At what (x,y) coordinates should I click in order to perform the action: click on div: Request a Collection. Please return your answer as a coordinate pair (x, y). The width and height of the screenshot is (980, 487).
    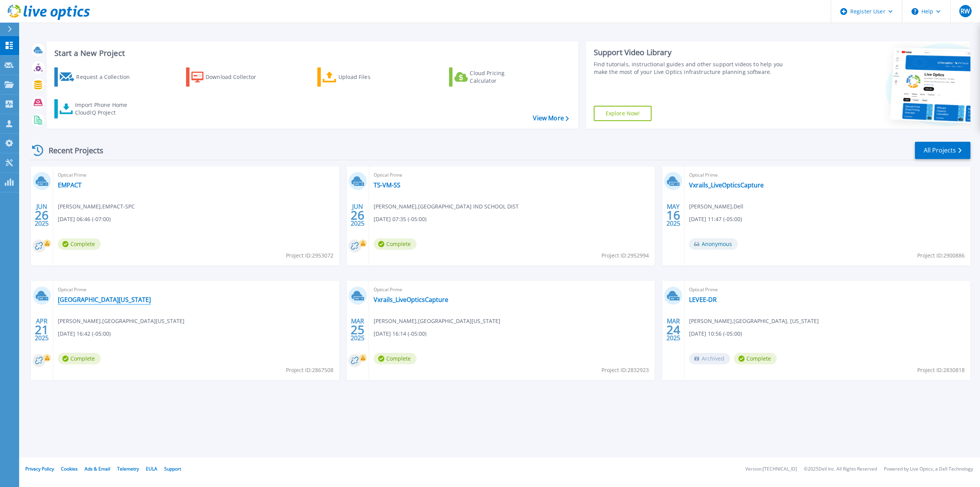
    Looking at the image, I should click on (107, 77).